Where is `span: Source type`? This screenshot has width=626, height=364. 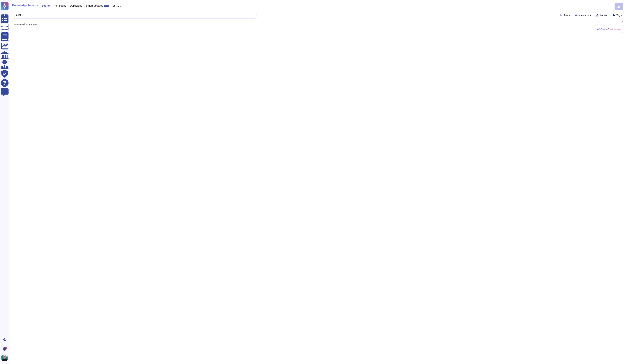 span: Source type is located at coordinates (585, 15).